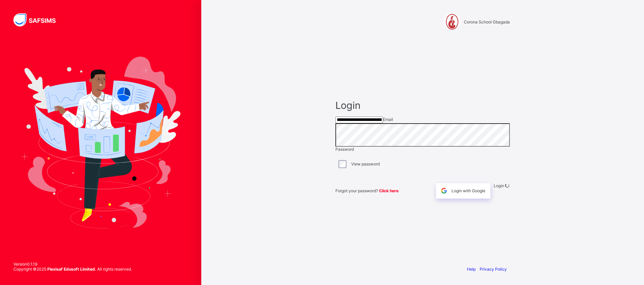 Image resolution: width=644 pixels, height=285 pixels. Describe the element at coordinates (468, 191) in the screenshot. I see `span: Login with Google` at that location.